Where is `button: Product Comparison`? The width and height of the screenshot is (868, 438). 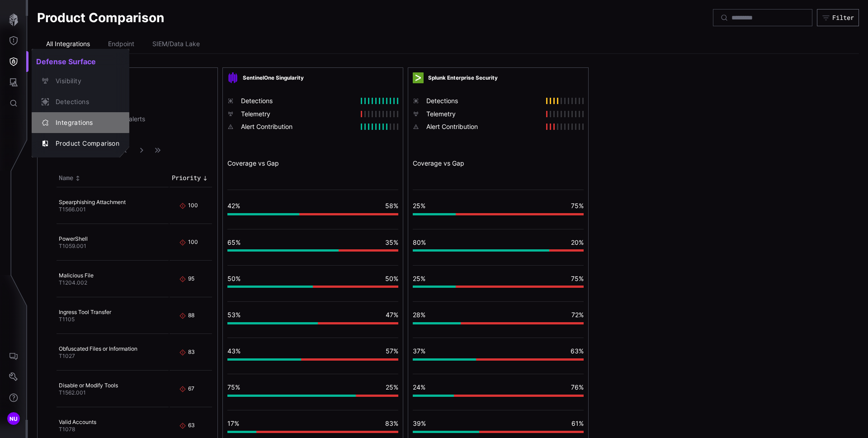 button: Product Comparison is located at coordinates (81, 143).